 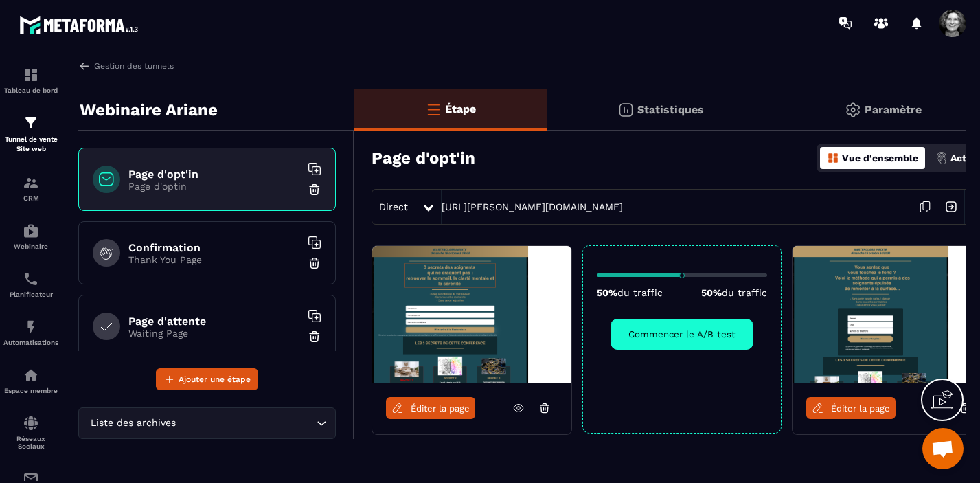 What do you see at coordinates (31, 188) in the screenshot?
I see `a: formationformationCRM` at bounding box center [31, 188].